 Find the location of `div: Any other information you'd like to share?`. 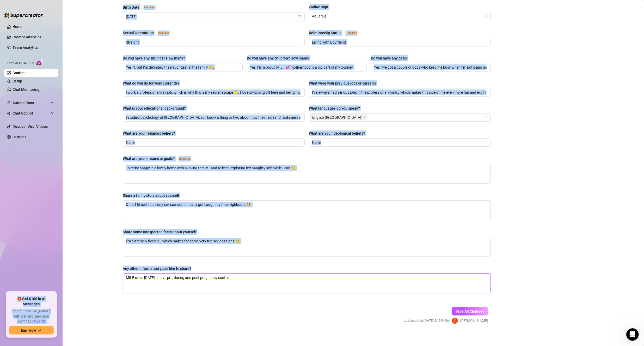

div: Any other information you'd like to share? is located at coordinates (157, 268).